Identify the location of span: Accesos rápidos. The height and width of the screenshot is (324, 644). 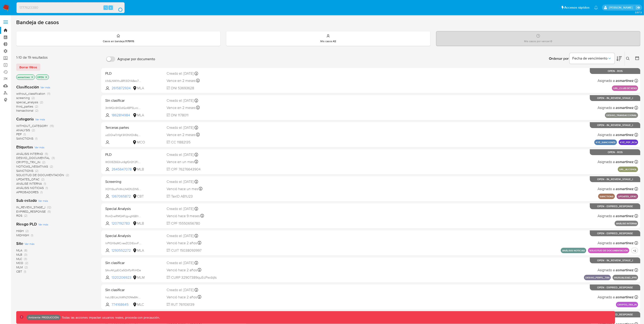
(577, 7).